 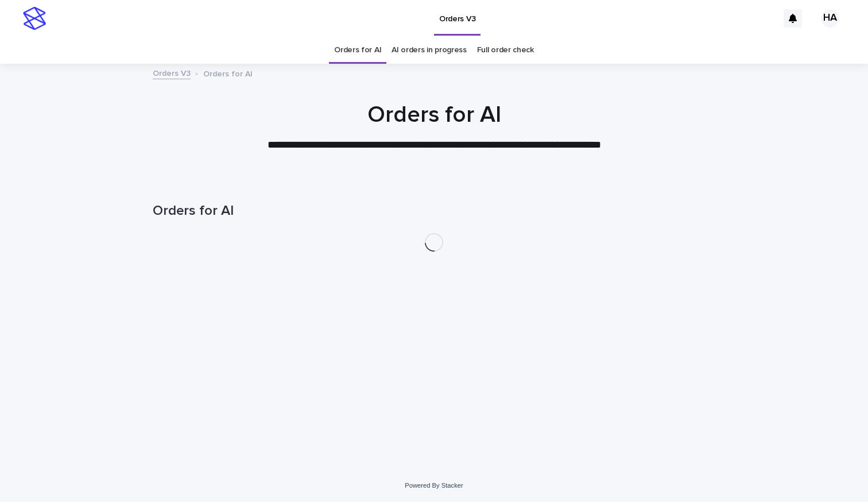 I want to click on a: Full order check, so click(x=505, y=50).